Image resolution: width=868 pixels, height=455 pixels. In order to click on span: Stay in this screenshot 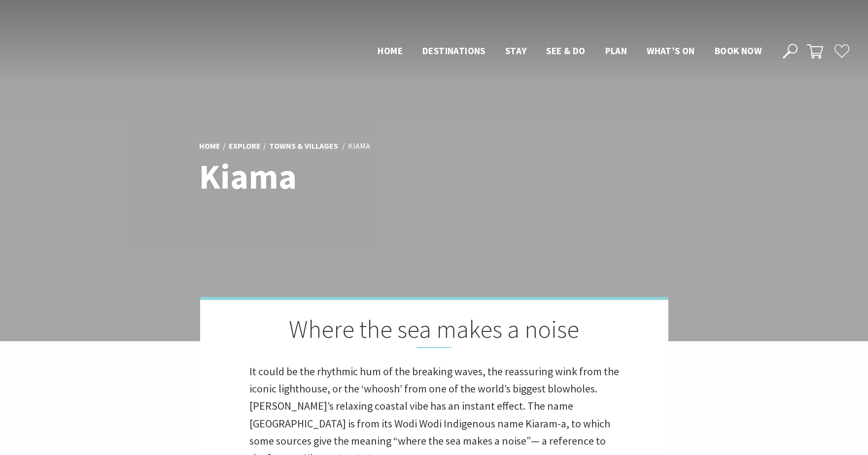, I will do `click(516, 51)`.